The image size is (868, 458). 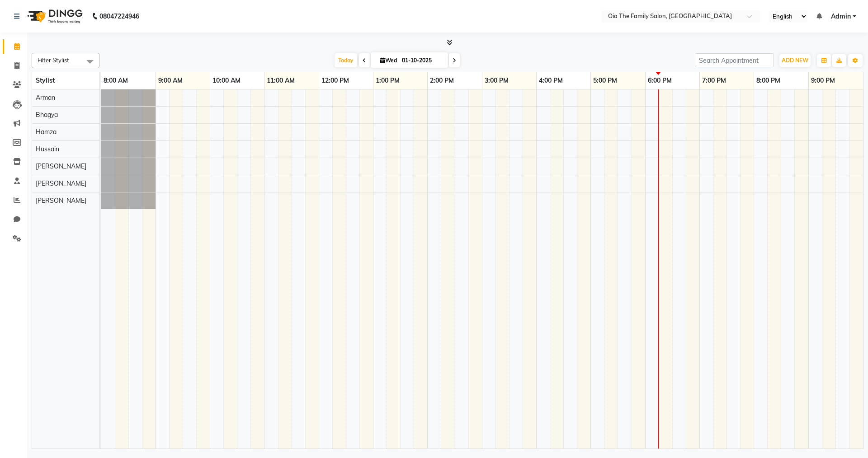 I want to click on a: 1:00 PM, so click(x=388, y=81).